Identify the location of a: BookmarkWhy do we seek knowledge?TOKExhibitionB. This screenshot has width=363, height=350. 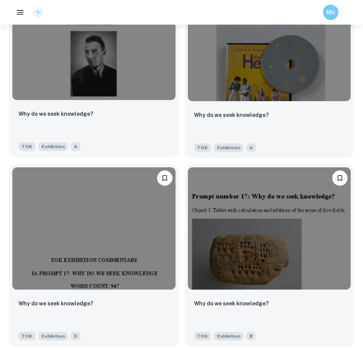
(270, 256).